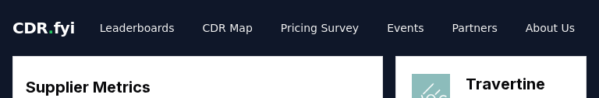 The image size is (599, 98). Describe the element at coordinates (137, 28) in the screenshot. I see `a: Leaderboards` at that location.